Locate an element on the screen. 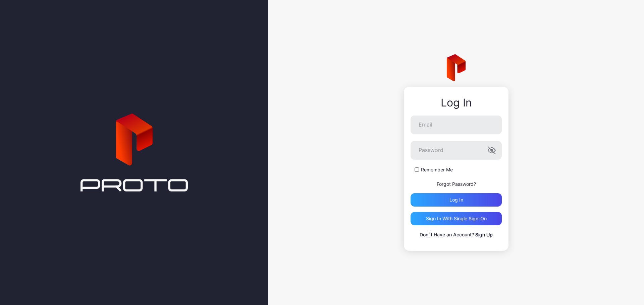 The image size is (644, 305). label: Remember Me is located at coordinates (437, 170).